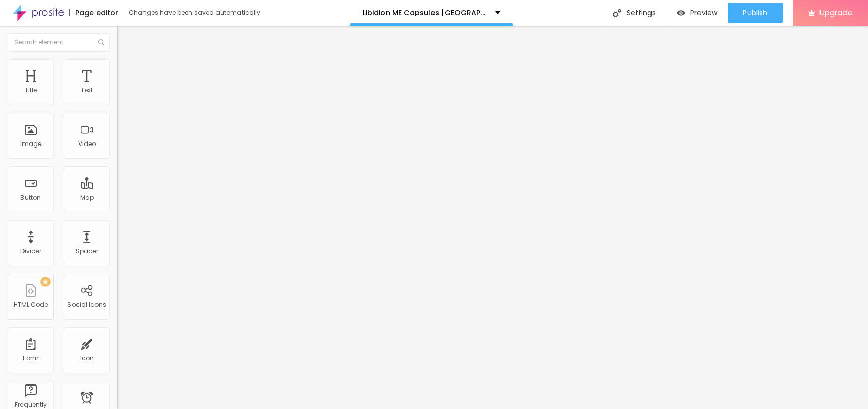  I want to click on div: Divider, so click(31, 251).